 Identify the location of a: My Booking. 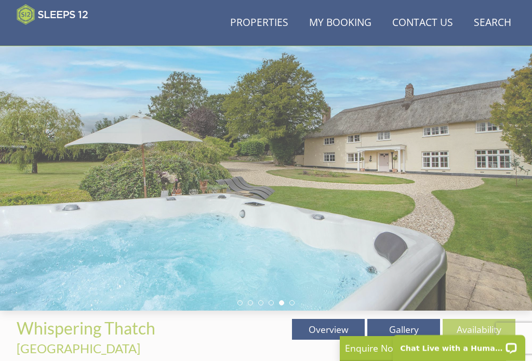
(340, 23).